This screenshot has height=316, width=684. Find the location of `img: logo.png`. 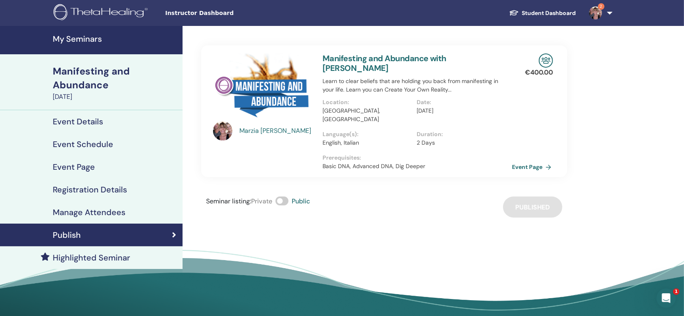

img: logo.png is located at coordinates (102, 13).